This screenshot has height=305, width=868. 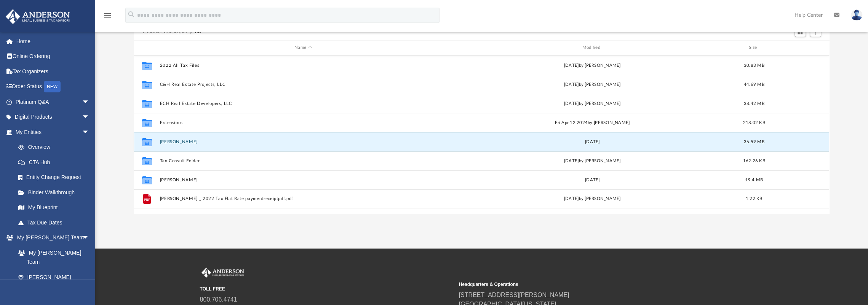 I want to click on span: 30.83 MB, so click(x=754, y=65).